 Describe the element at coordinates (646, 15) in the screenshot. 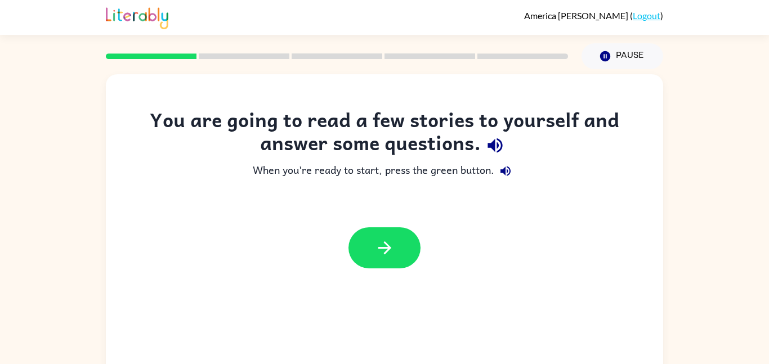

I see `a: Logout` at that location.